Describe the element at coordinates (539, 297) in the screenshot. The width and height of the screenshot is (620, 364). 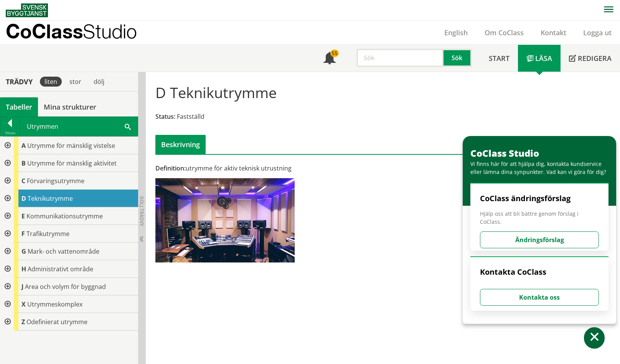
I see `button: Kontakta oss` at that location.